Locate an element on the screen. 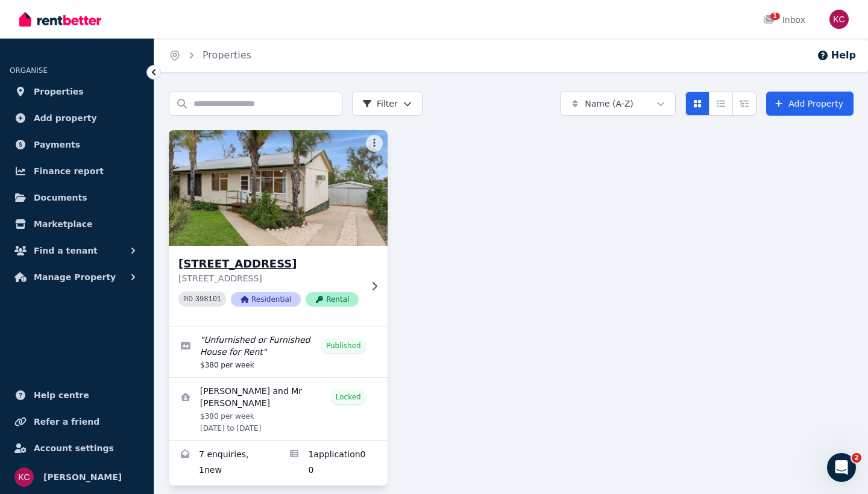 The image size is (868, 494). small: PID is located at coordinates (188, 299).